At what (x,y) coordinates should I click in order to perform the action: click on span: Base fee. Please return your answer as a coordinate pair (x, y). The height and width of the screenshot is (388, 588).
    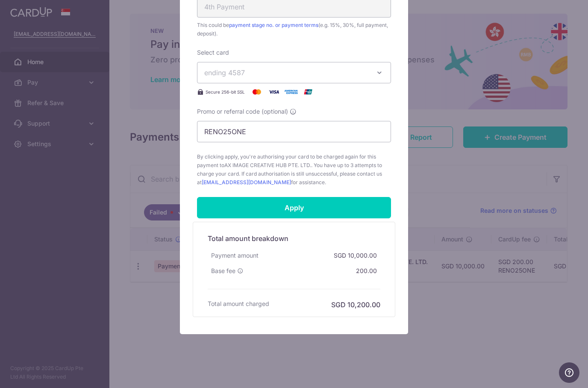
    Looking at the image, I should click on (223, 271).